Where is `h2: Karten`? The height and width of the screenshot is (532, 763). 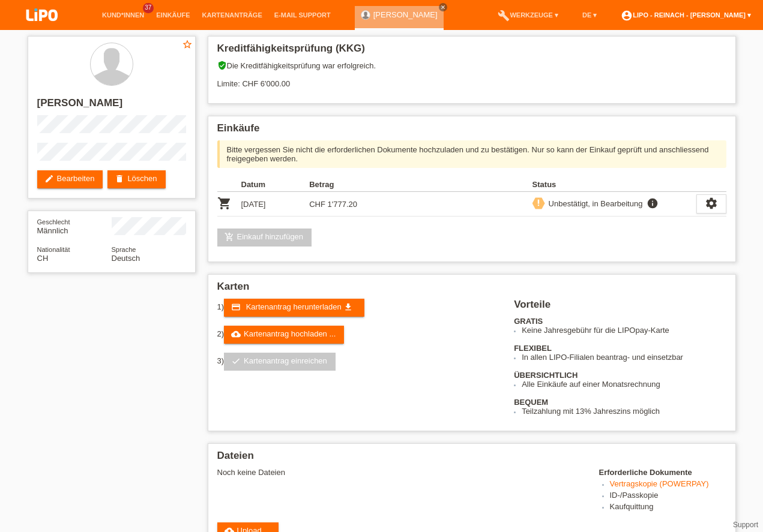
h2: Karten is located at coordinates (472, 290).